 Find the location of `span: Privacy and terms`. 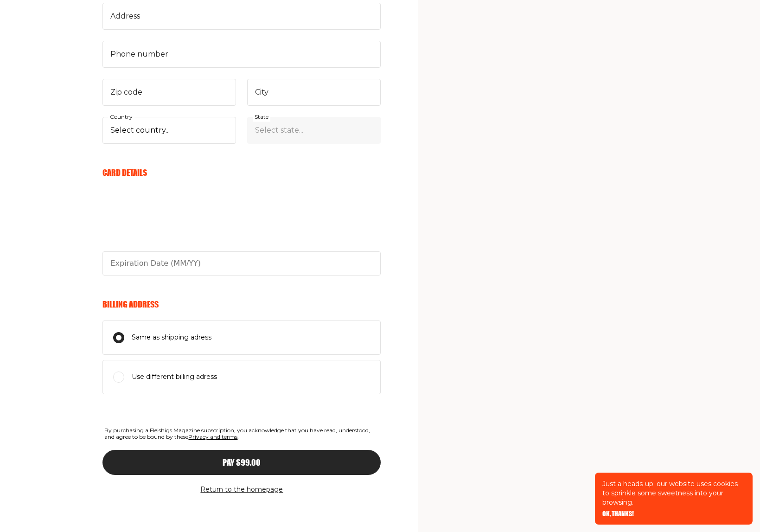

span: Privacy and terms is located at coordinates (213, 436).